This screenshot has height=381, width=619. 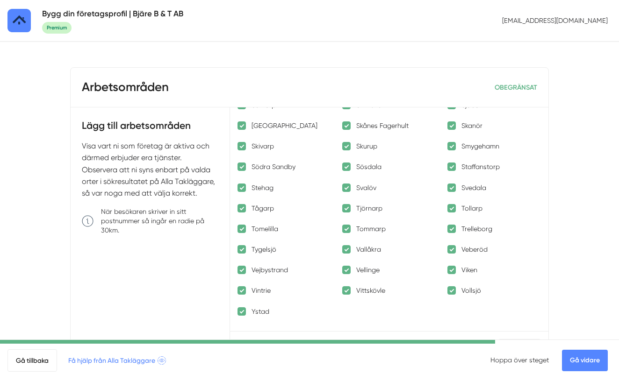 I want to click on p: Tollarp, so click(x=472, y=209).